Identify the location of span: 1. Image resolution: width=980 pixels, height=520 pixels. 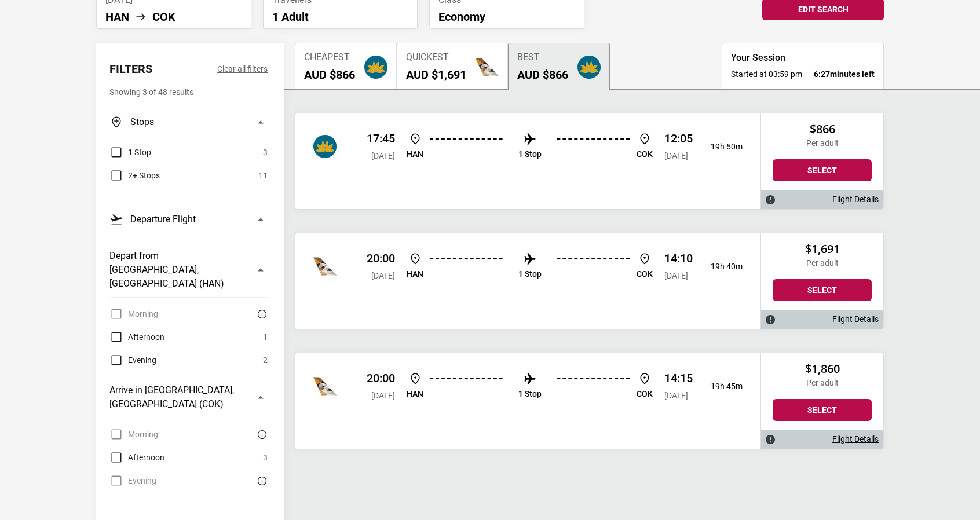
(266, 337).